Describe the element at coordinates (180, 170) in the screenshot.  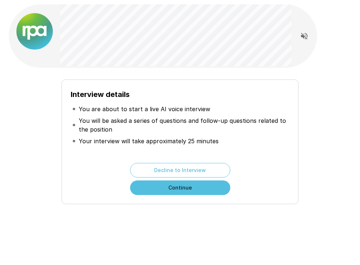
I see `button: Decline to Interview` at that location.